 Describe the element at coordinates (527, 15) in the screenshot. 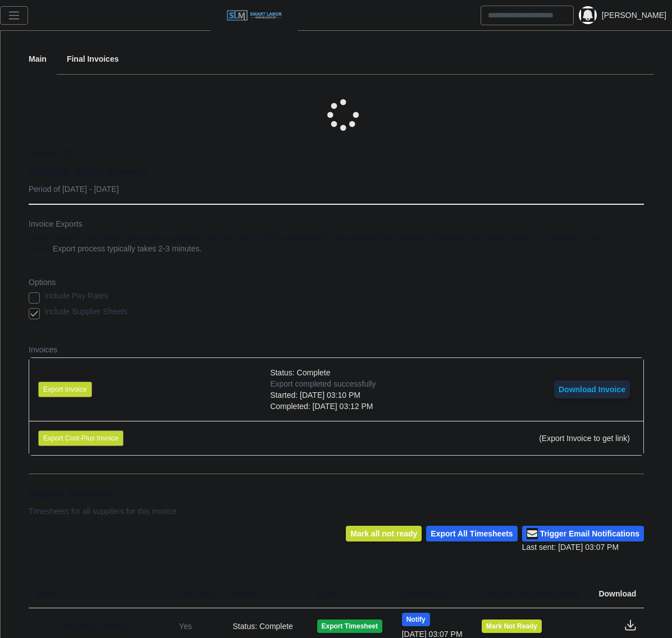

I see `input: Search` at that location.